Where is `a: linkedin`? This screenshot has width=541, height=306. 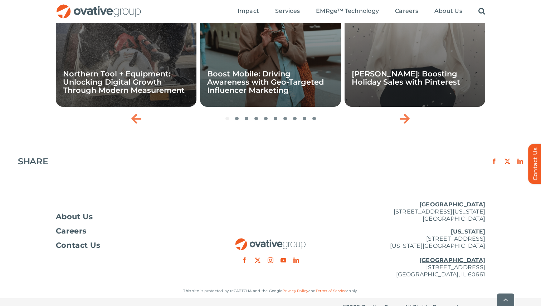
a: linkedin is located at coordinates (296, 261).